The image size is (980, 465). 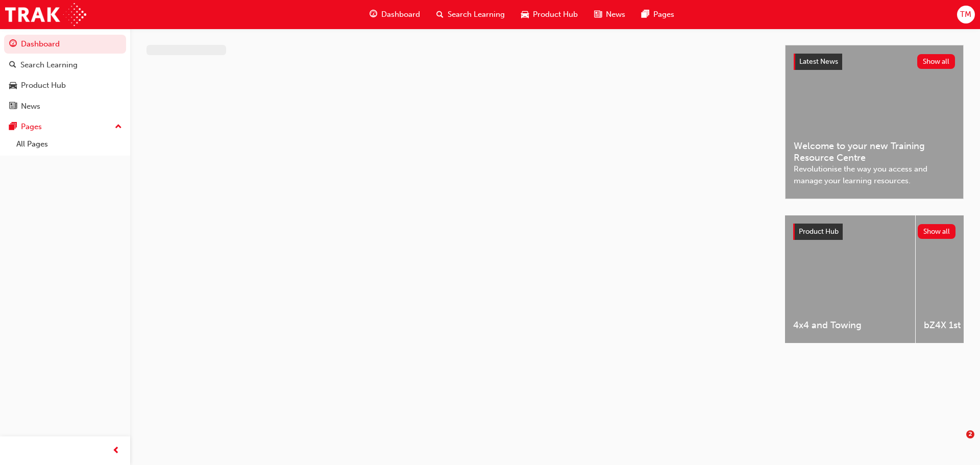 I want to click on span: TM, so click(x=966, y=14).